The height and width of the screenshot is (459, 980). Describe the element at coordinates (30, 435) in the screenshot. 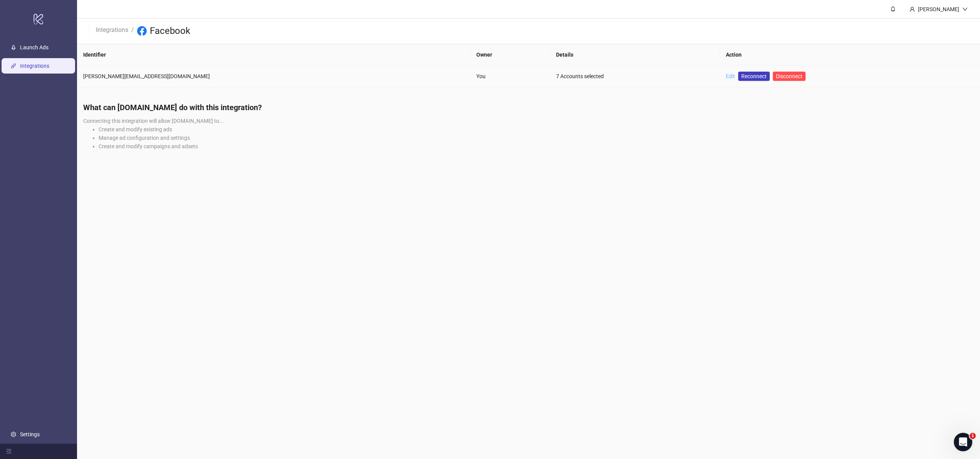

I see `a: Settings` at that location.